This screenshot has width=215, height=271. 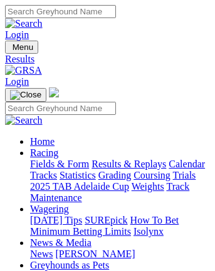 What do you see at coordinates (23, 71) in the screenshot?
I see `img: GRSA` at bounding box center [23, 71].